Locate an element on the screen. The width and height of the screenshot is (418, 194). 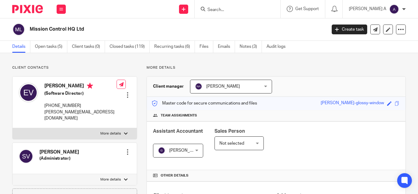
h5: (Administrator) is located at coordinates (59, 158).